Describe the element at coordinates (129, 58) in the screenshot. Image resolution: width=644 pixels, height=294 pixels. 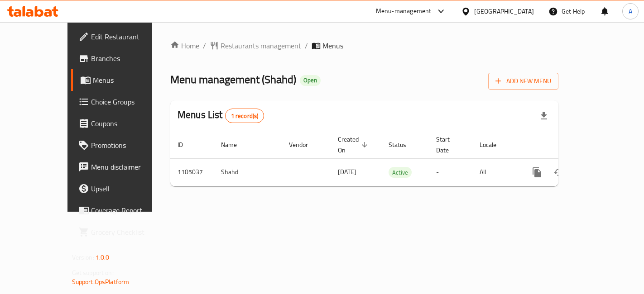
I see `span: Branches` at that location.